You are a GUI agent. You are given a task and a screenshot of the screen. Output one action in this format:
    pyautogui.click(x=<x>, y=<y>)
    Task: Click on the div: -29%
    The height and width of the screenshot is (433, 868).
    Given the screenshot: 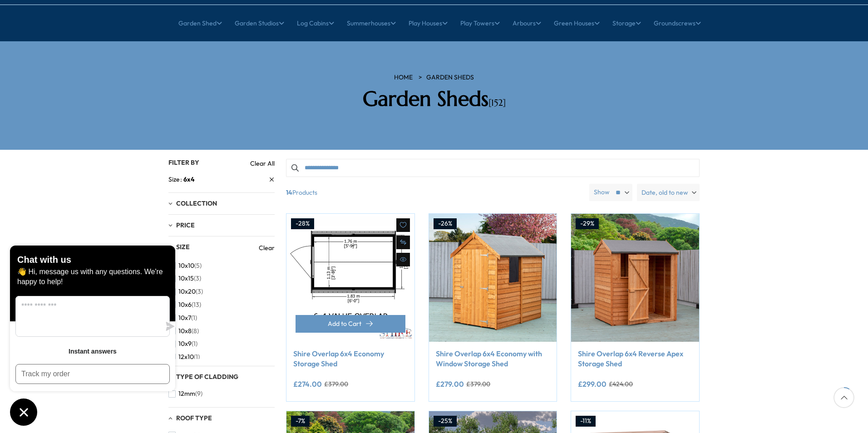 What is the action you would take?
    pyautogui.click(x=587, y=224)
    